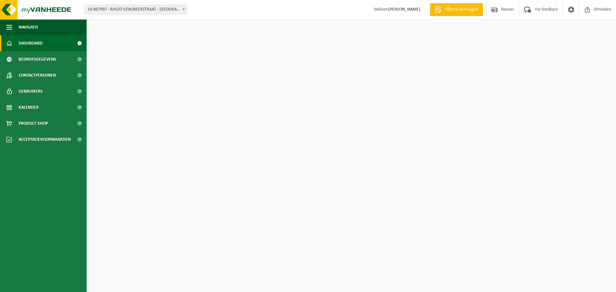  Describe the element at coordinates (29, 27) in the screenshot. I see `span: Navigatie` at that location.